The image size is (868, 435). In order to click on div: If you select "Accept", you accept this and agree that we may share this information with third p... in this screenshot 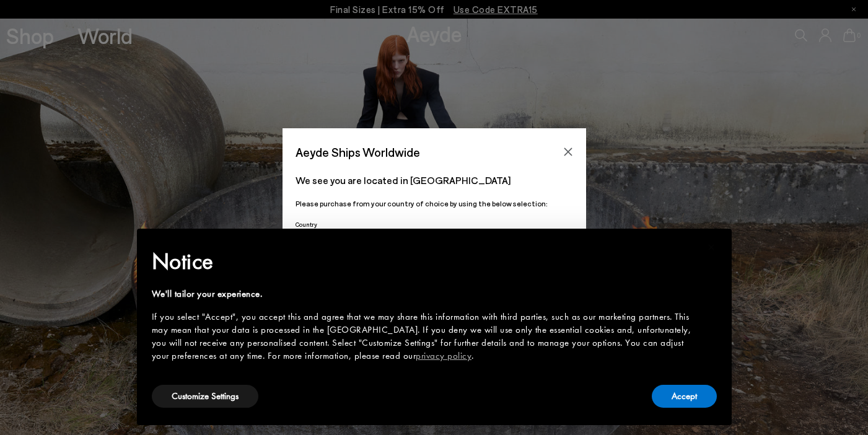, I will do `click(424, 337)`.